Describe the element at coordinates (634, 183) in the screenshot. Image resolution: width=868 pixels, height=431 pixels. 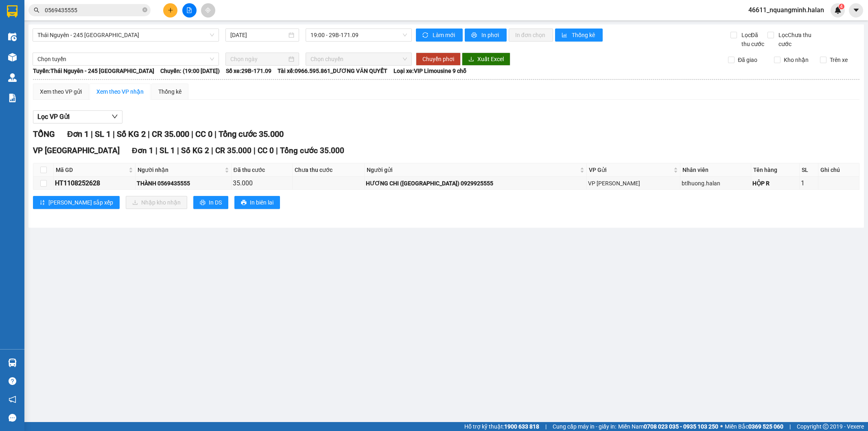
I see `td: VP Hoàng Văn Thụ` at that location.